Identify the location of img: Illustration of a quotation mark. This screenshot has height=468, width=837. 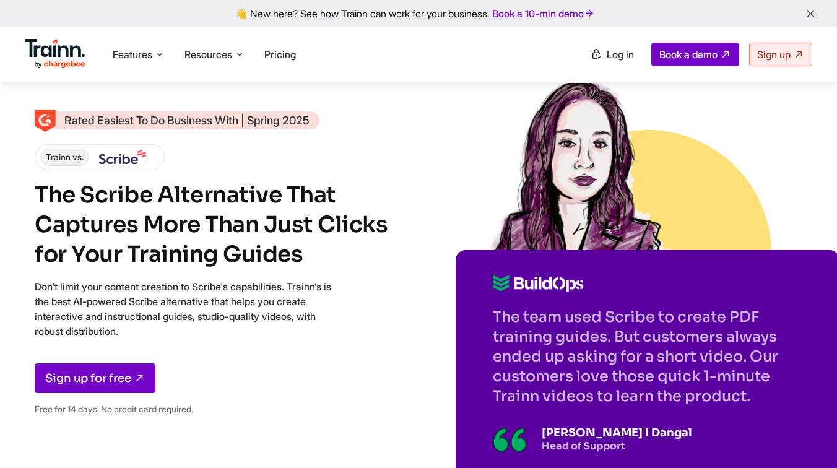
(509, 440).